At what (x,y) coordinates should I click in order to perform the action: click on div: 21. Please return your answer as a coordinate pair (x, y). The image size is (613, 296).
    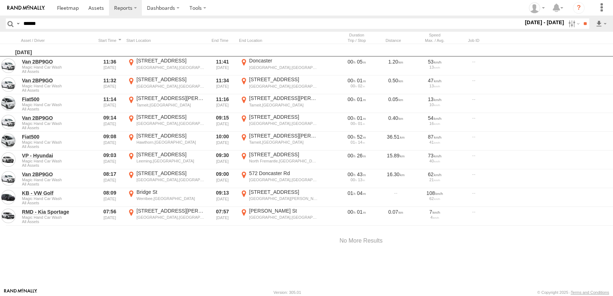
    Looking at the image, I should click on (434, 180).